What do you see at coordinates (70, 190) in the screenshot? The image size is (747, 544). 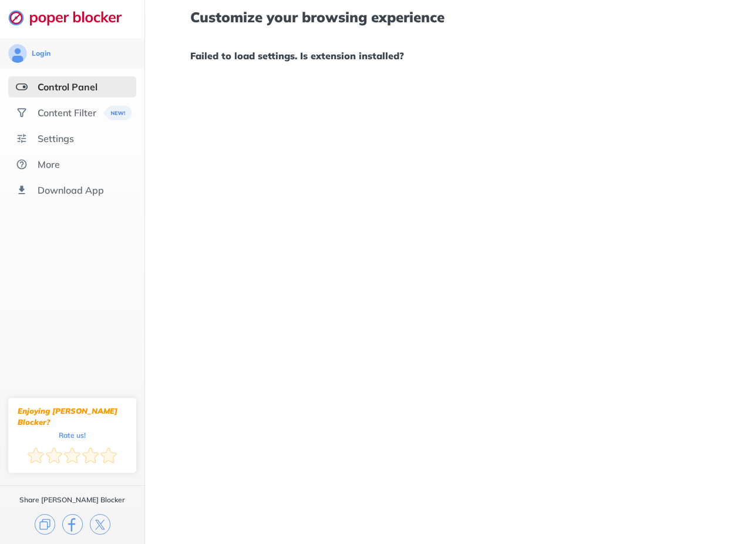 I see `div: Download App` at bounding box center [70, 190].